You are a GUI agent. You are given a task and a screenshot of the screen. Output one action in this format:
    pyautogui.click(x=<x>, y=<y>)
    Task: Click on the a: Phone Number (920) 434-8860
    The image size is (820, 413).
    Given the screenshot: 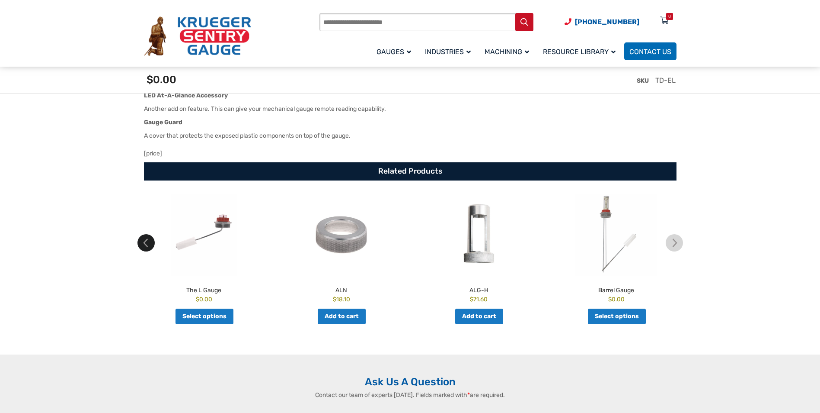 What is the action you would take?
    pyautogui.click(x=602, y=22)
    